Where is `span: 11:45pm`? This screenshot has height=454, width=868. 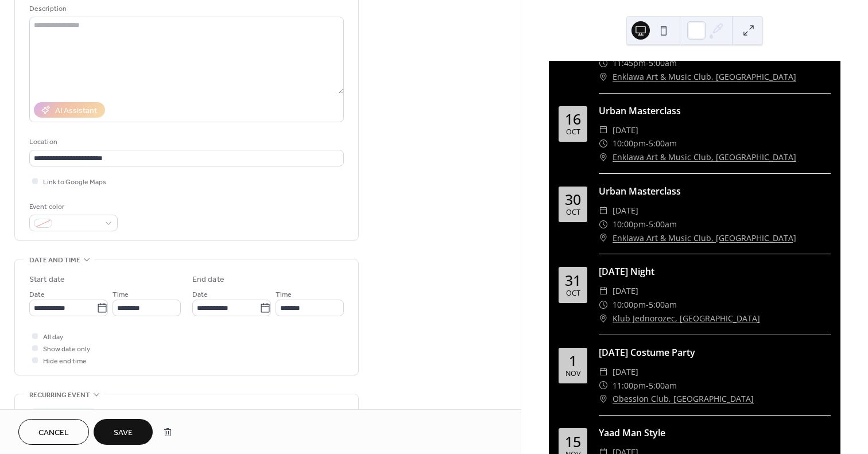
span: 11:45pm is located at coordinates (629, 63).